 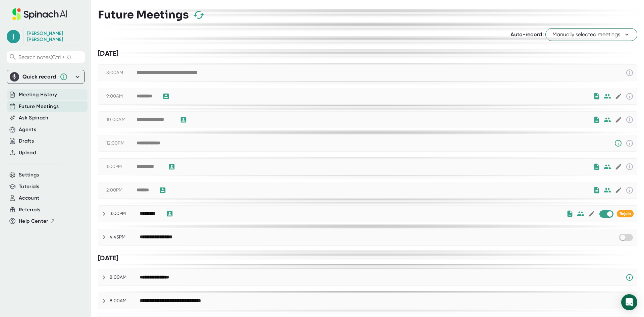 What do you see at coordinates (38, 94) in the screenshot?
I see `button: Meeting History` at bounding box center [38, 94].